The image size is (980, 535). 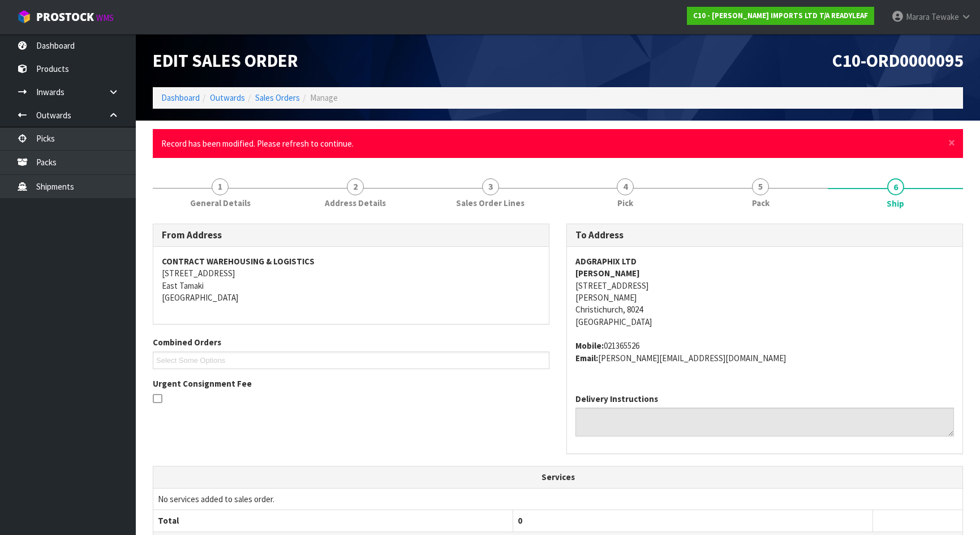 I want to click on span: 2, so click(x=355, y=187).